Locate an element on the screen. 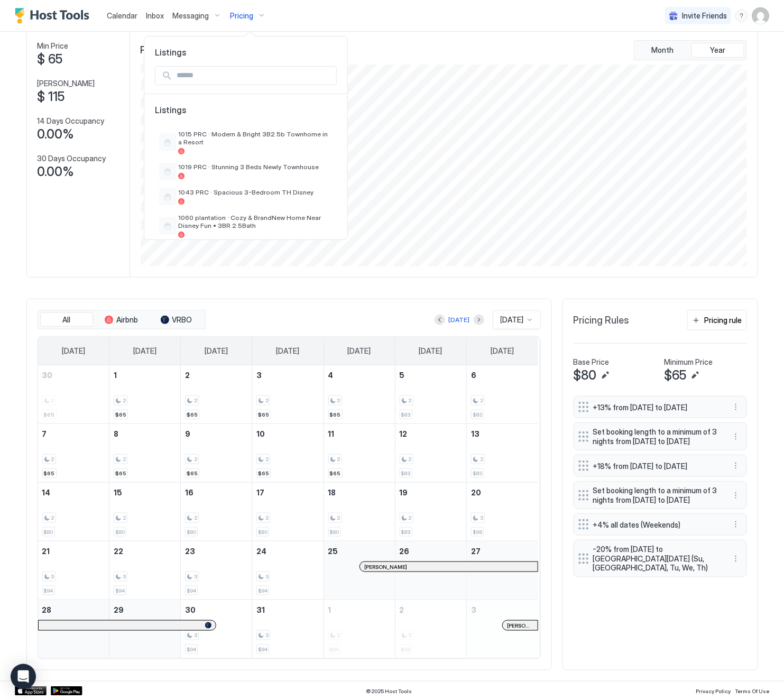 Image resolution: width=784 pixels, height=700 pixels. span: 1043 PRC · Spacious 3-Bedroom TH Disney is located at coordinates (255, 192).